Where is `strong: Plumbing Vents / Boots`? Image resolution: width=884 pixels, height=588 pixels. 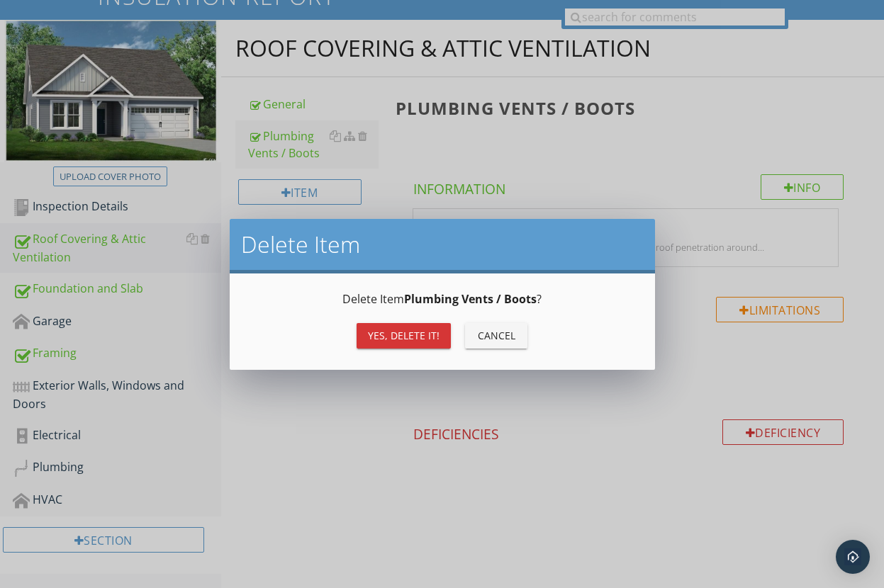
strong: Plumbing Vents / Boots is located at coordinates (470, 299).